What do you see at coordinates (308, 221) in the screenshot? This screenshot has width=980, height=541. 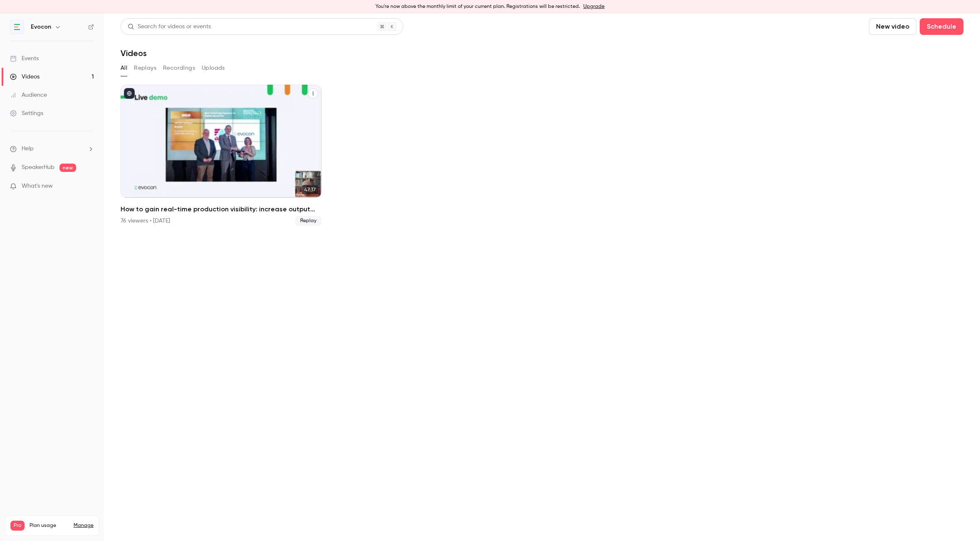 I see `span: Replay` at bounding box center [308, 221].